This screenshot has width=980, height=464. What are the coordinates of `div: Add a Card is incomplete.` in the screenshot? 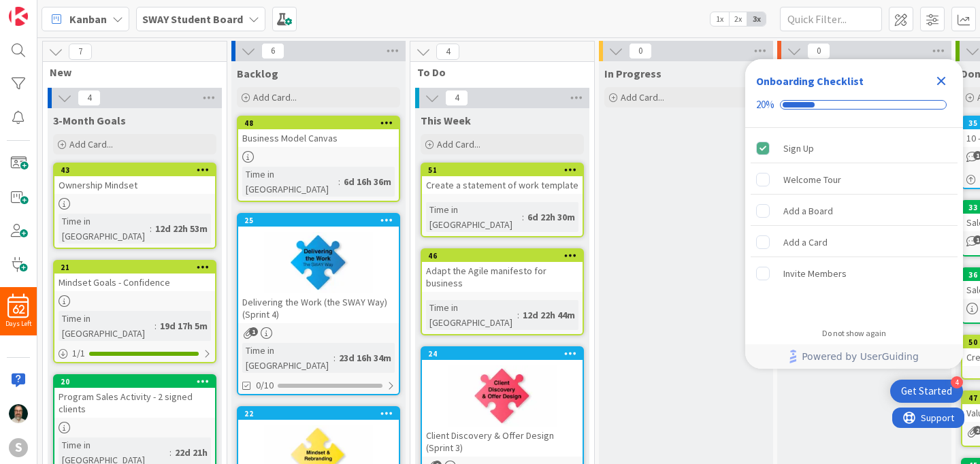 It's located at (854, 242).